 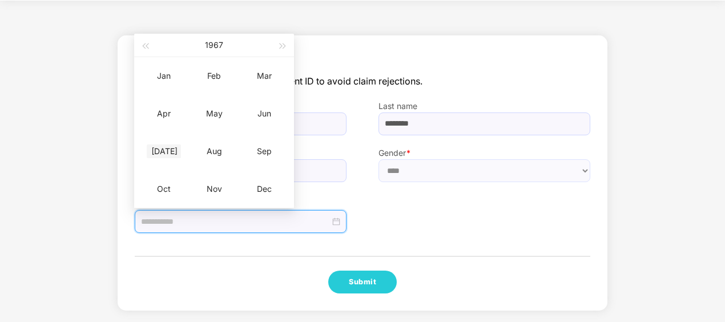 I want to click on td: 1967-03, so click(x=264, y=76).